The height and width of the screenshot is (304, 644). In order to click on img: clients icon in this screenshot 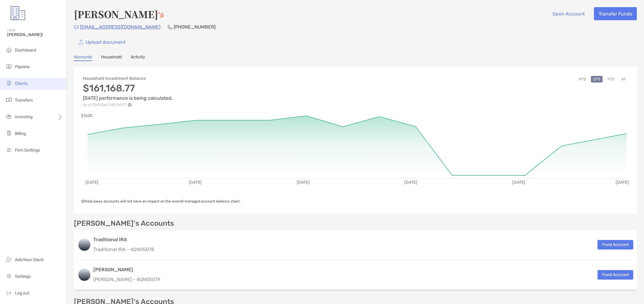, I will do `click(9, 83)`.